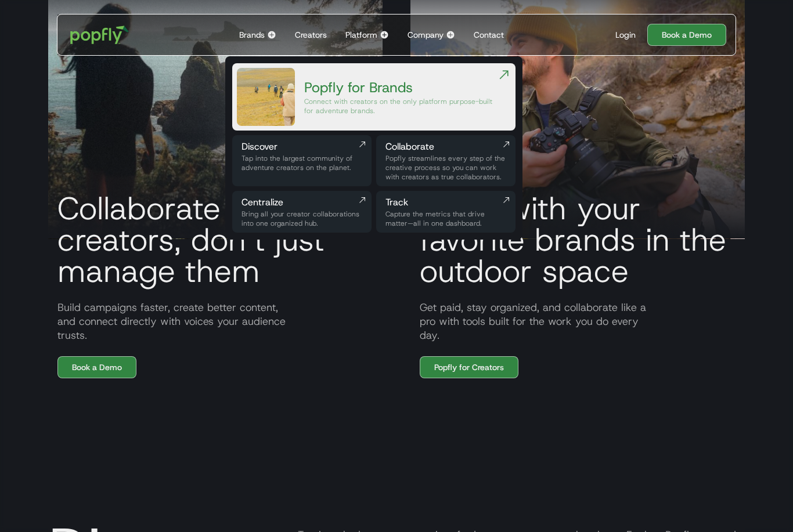  I want to click on a: Login, so click(625, 35).